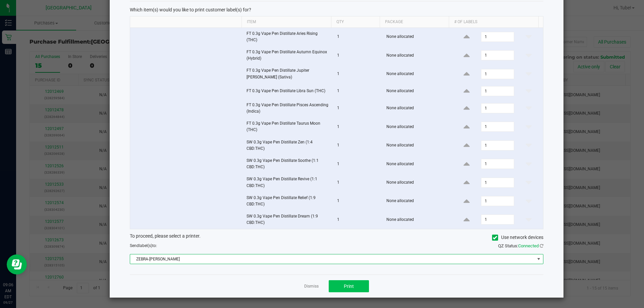 The height and width of the screenshot is (308, 644). What do you see at coordinates (355, 22) in the screenshot?
I see `th: Qty` at bounding box center [355, 22].